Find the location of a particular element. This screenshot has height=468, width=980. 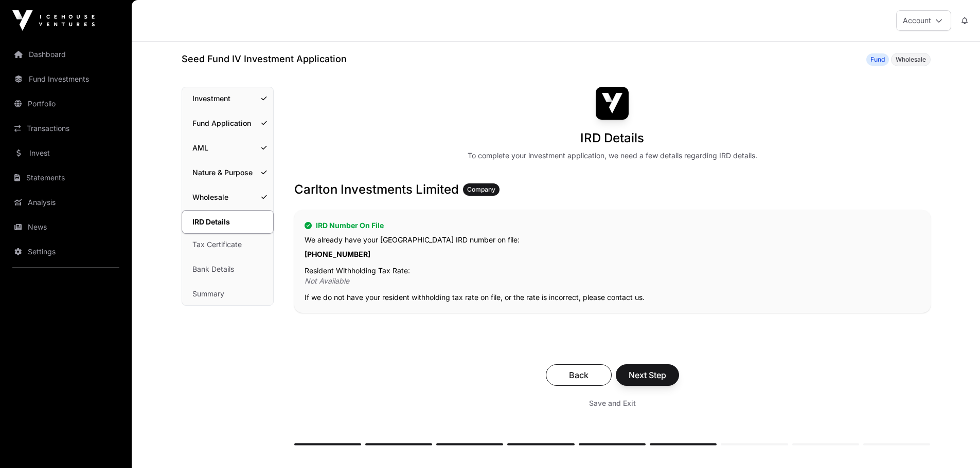

a: Analysis is located at coordinates (66, 202).